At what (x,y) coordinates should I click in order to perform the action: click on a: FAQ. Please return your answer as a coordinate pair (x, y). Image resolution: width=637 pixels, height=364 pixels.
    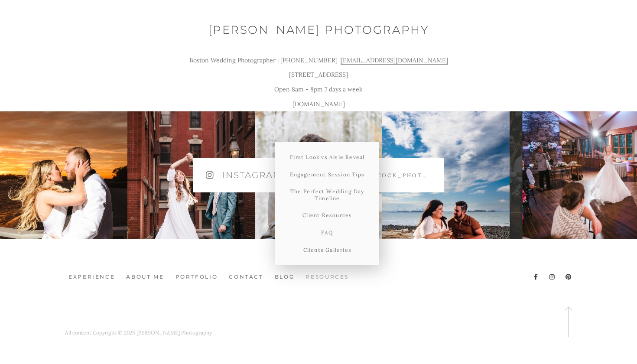
    Looking at the image, I should click on (327, 233).